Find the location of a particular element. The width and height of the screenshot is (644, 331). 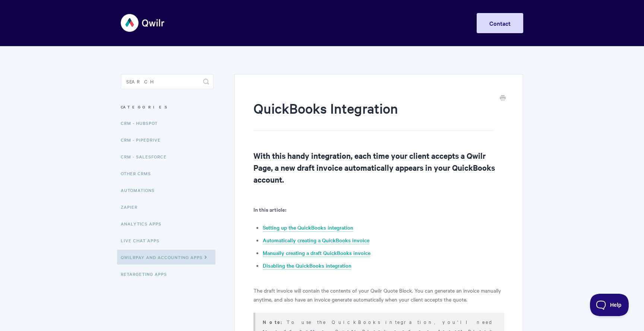

a: QwilrPay and Accounting Apps is located at coordinates (166, 258).